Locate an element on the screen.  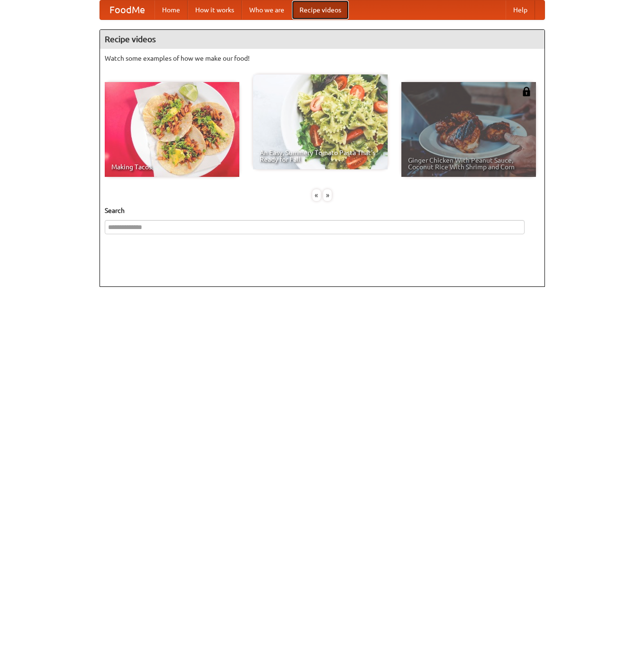
p: Watch some examples of how we make our food! is located at coordinates (322, 58).